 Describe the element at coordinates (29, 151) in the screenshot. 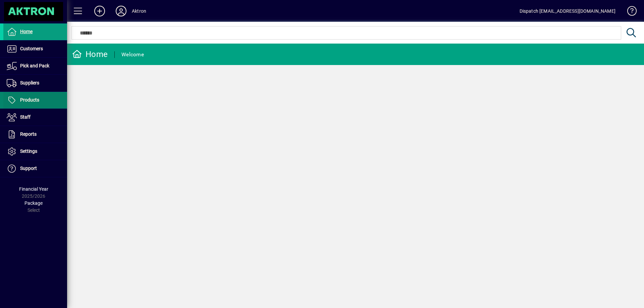

I see `span: Settings` at that location.